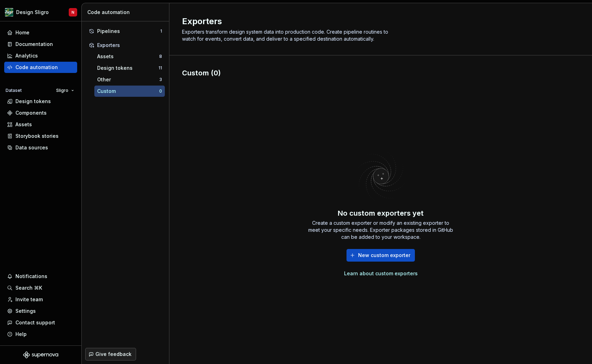  What do you see at coordinates (129, 31) in the screenshot?
I see `div: Pipelines` at bounding box center [129, 31].